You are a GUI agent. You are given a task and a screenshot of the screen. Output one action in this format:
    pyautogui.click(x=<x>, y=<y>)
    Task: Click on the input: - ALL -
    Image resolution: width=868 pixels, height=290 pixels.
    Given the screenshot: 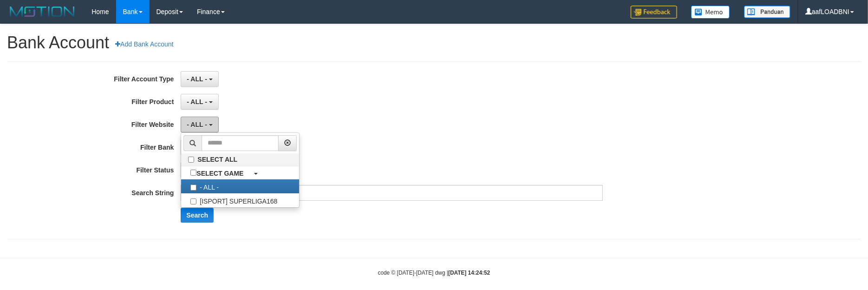 What is the action you would take?
    pyautogui.click(x=193, y=187)
    